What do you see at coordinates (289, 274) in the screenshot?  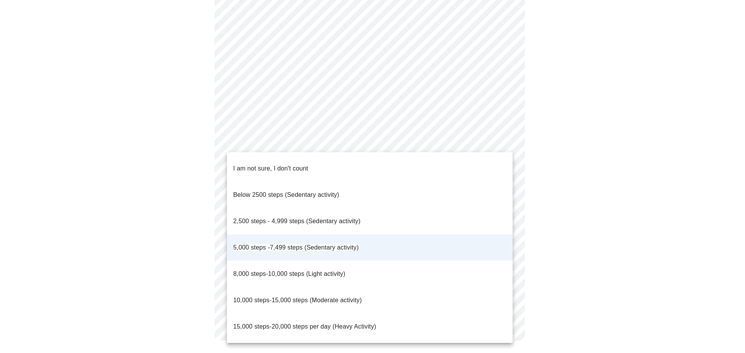 I see `span: 8,000 steps-10,000 steps (Light activity)` at bounding box center [289, 274].